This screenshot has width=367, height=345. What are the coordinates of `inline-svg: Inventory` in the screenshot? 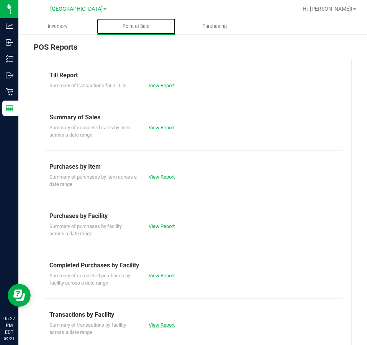 It's located at (10, 59).